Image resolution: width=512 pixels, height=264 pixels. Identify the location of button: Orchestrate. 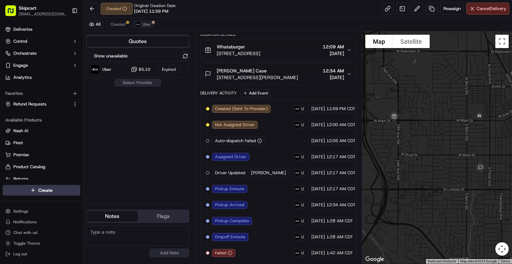
(41, 53).